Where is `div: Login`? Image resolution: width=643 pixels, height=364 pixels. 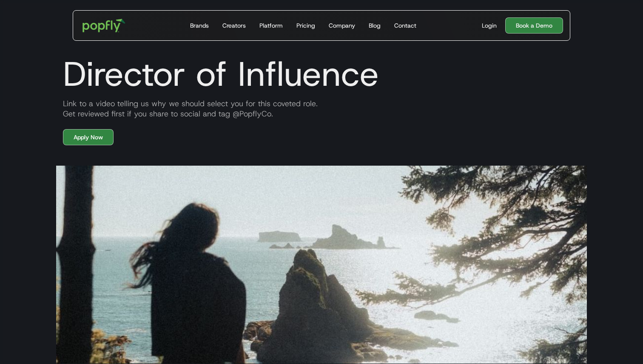 div: Login is located at coordinates (489, 26).